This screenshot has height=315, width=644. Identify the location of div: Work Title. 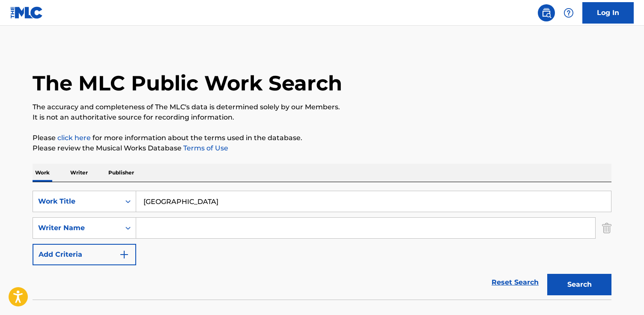
(76, 201).